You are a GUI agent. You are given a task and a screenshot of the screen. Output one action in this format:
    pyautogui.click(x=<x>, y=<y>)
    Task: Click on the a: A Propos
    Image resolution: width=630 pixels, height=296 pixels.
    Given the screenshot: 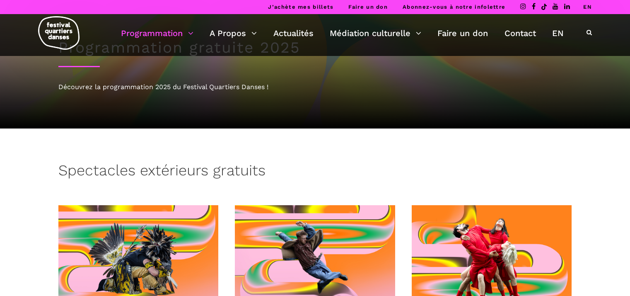 What is the action you would take?
    pyautogui.click(x=233, y=33)
    